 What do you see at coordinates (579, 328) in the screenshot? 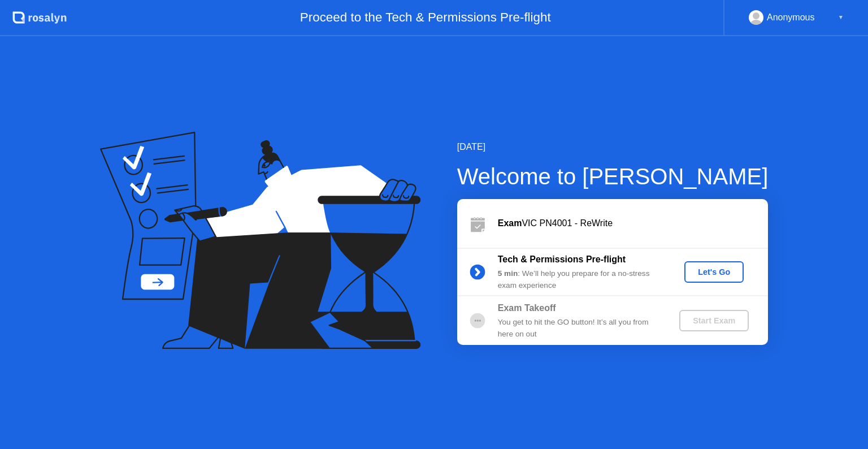
I see `div: You get to hit the GO button! It’s all you from here on out` at bounding box center [579, 328].